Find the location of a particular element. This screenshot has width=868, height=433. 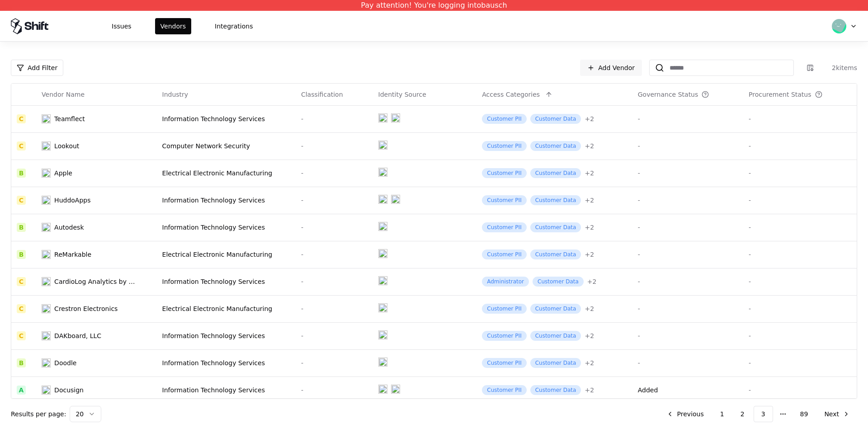

img: CardioLog Analytics by Intlock is located at coordinates (46, 282).